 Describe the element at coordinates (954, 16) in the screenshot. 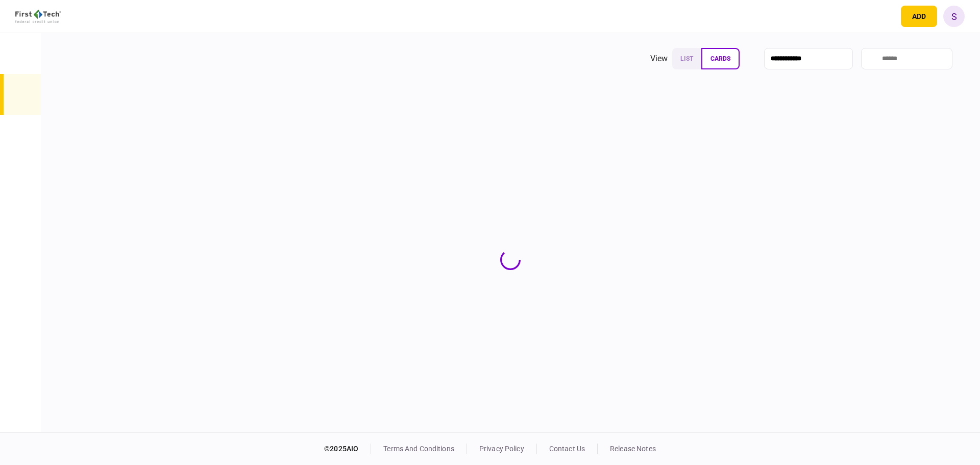

I see `div: S` at that location.